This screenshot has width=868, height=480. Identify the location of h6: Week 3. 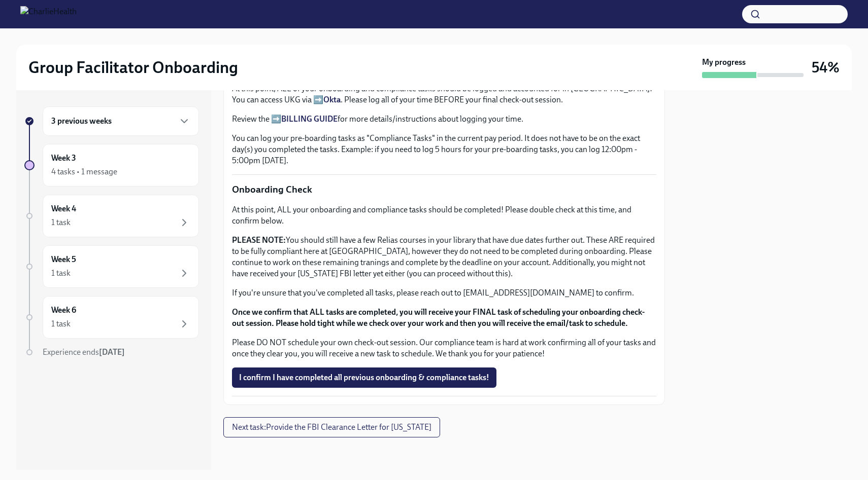
(63, 158).